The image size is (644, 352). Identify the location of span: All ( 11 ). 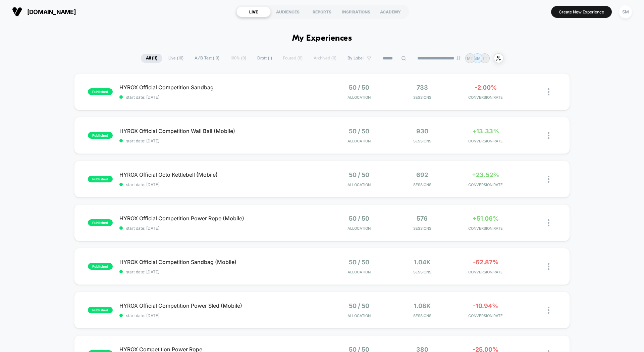
(152, 58).